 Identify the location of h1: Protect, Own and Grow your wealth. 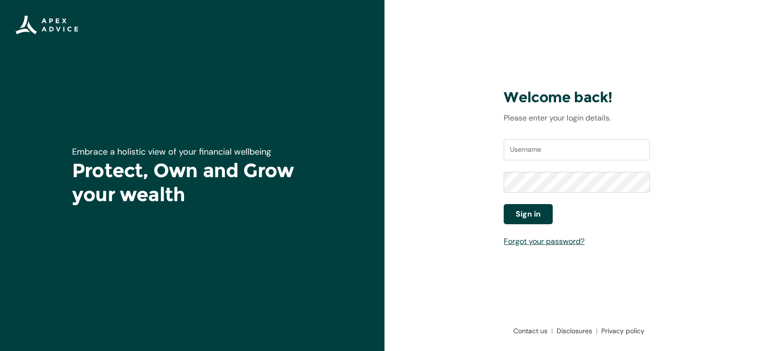
(192, 183).